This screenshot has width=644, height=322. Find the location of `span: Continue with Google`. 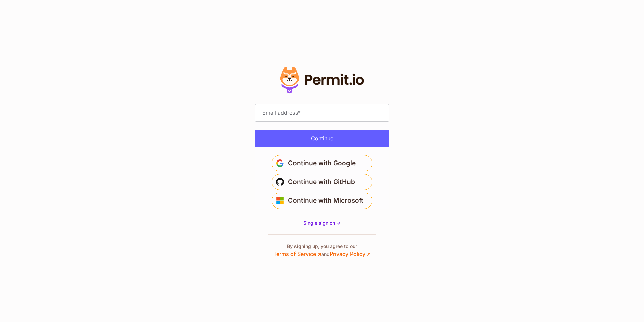

span: Continue with Google is located at coordinates (322, 163).